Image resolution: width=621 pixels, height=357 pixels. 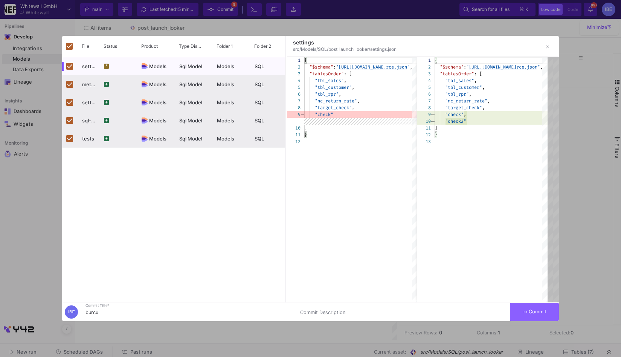 What do you see at coordinates (424, 74) in the screenshot?
I see `div: 3` at bounding box center [424, 74].